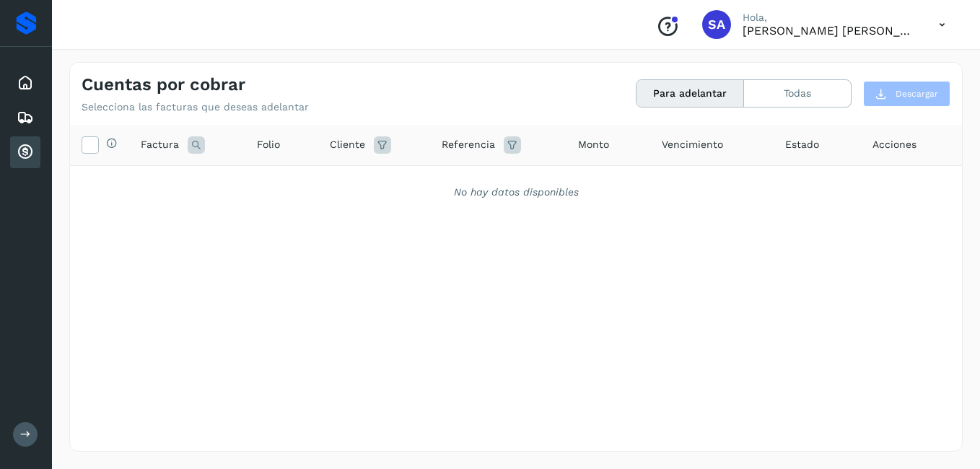  What do you see at coordinates (692, 144) in the screenshot?
I see `span: Vencimiento` at bounding box center [692, 144].